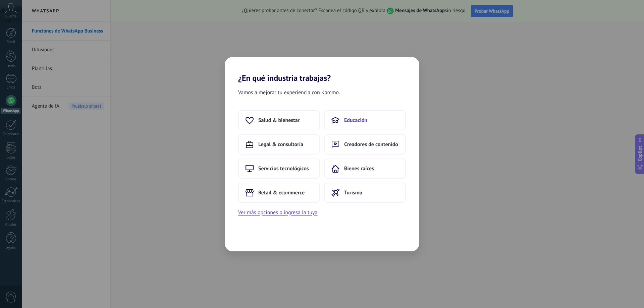  I want to click on span: Bienes raíces, so click(359, 169).